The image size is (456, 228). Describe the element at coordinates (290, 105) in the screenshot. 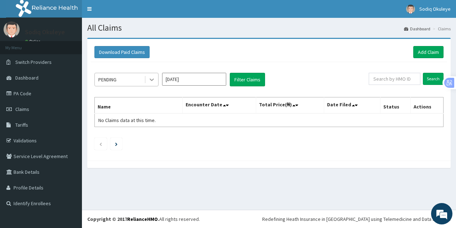

I see `th: Total Price(₦)` at that location.